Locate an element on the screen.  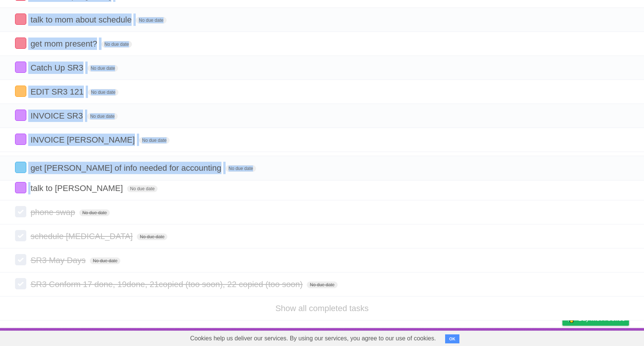
a: Suggest a feature is located at coordinates (605, 337).